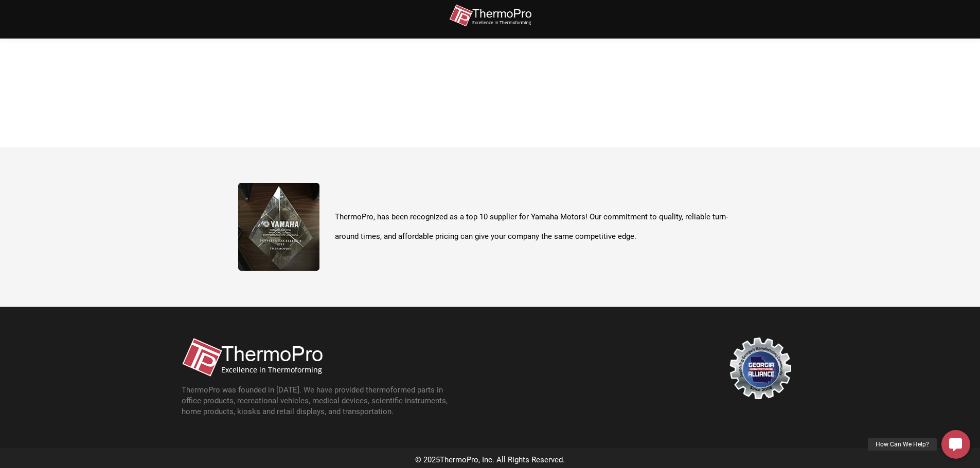 Image resolution: width=980 pixels, height=468 pixels. I want to click on div: How Can We Help?, so click(902, 444).